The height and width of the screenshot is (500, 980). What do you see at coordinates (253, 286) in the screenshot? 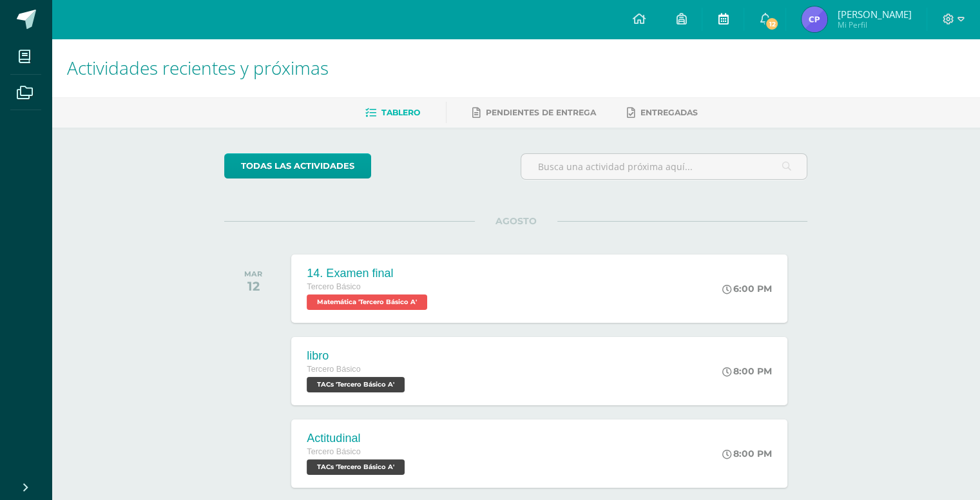
I see `div: 12` at bounding box center [253, 286].